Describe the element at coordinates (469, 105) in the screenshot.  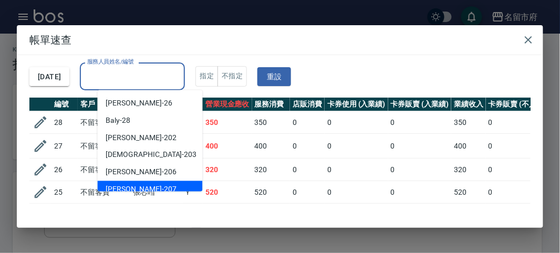
I see `th: 業績收入` at that location.